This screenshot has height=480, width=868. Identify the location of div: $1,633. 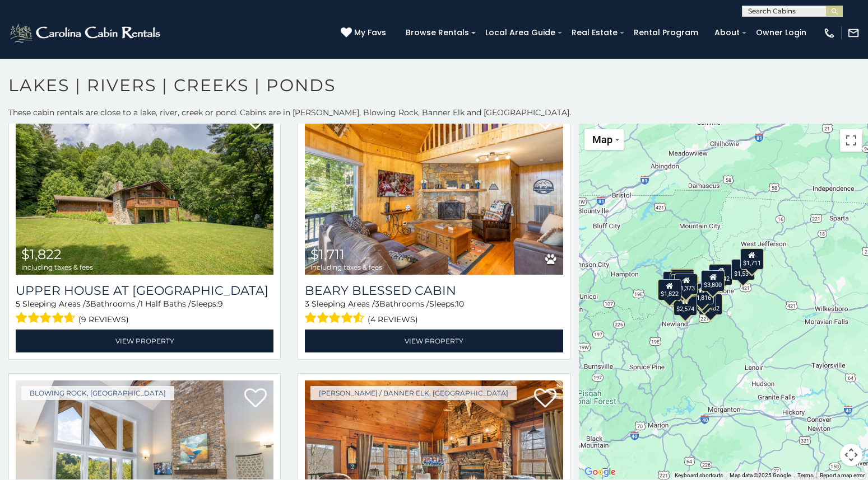
(704, 298).